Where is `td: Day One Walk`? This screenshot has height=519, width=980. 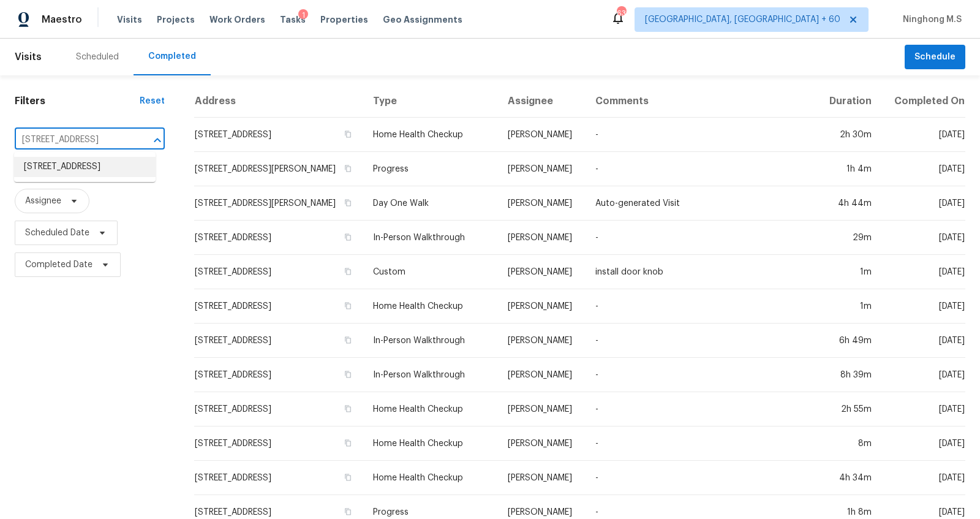
td: Day One Walk is located at coordinates (430, 204).